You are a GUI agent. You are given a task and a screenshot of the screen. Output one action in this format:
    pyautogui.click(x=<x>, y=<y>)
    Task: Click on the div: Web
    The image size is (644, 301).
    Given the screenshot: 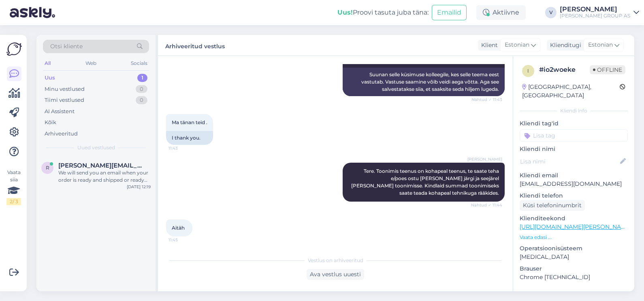 What is the action you would take?
    pyautogui.click(x=91, y=63)
    